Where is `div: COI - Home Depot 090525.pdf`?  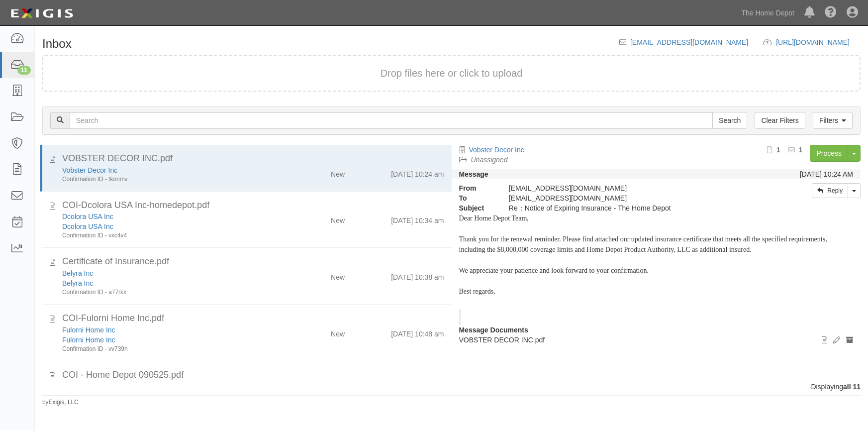 div: COI - Home Depot 090525.pdf is located at coordinates (253, 375).